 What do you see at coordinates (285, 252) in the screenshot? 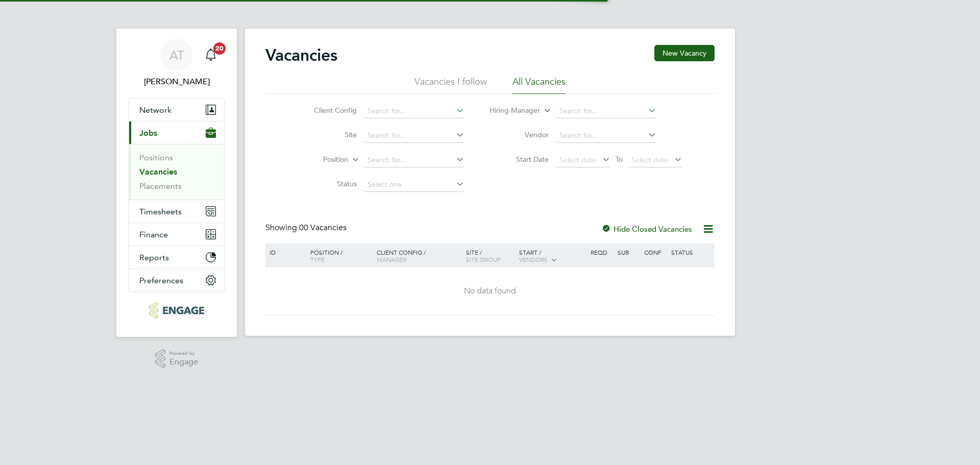
I see `div: ID` at bounding box center [285, 252].